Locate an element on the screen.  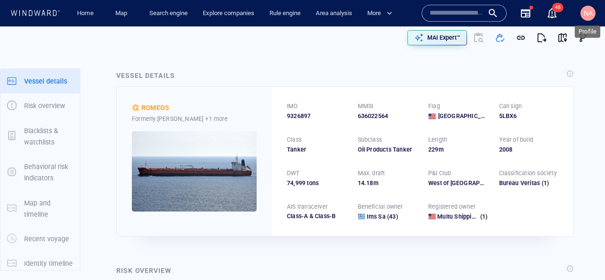
a: Map and timeline is located at coordinates (40, 208).